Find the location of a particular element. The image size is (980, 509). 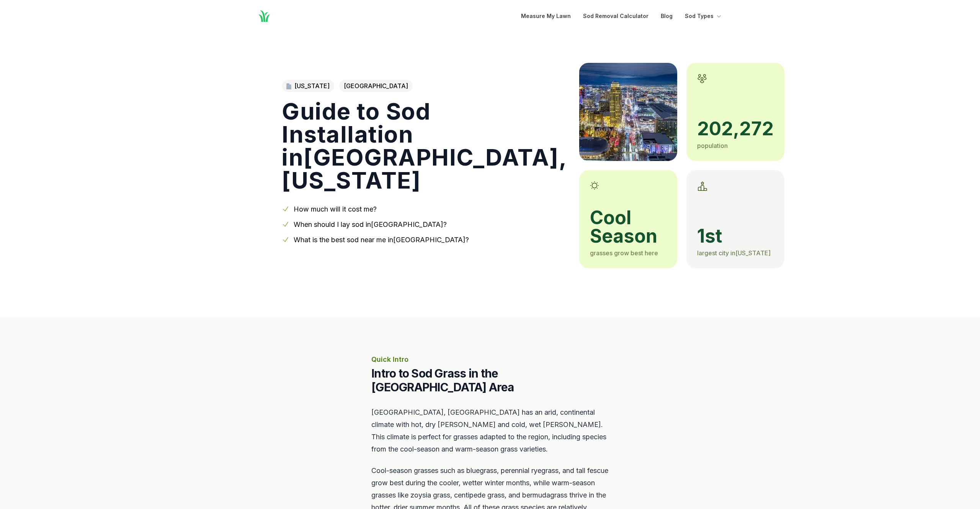

span: grasses grow best here is located at coordinates (625, 253).